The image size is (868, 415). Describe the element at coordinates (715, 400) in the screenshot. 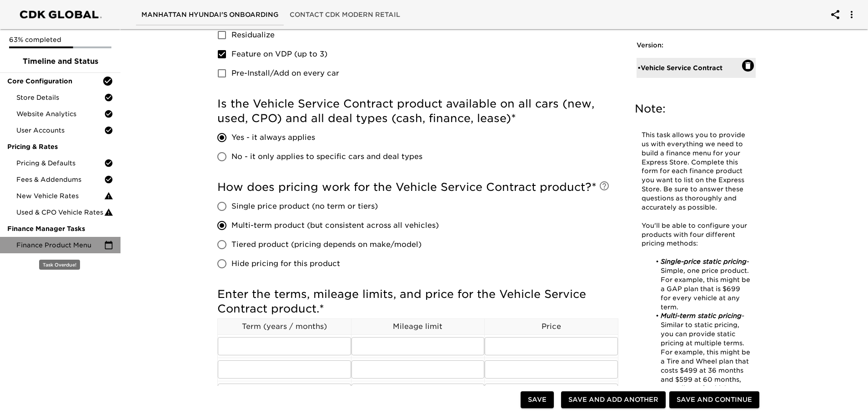

I see `span: Save and Continue` at that location.